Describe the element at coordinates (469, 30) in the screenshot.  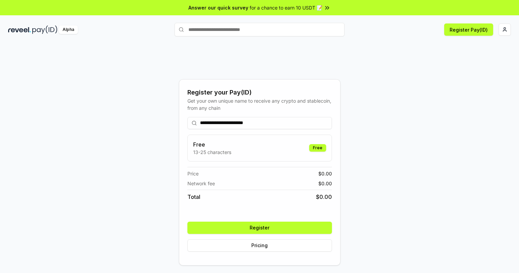
I see `button: Register Pay(ID)` at that location.